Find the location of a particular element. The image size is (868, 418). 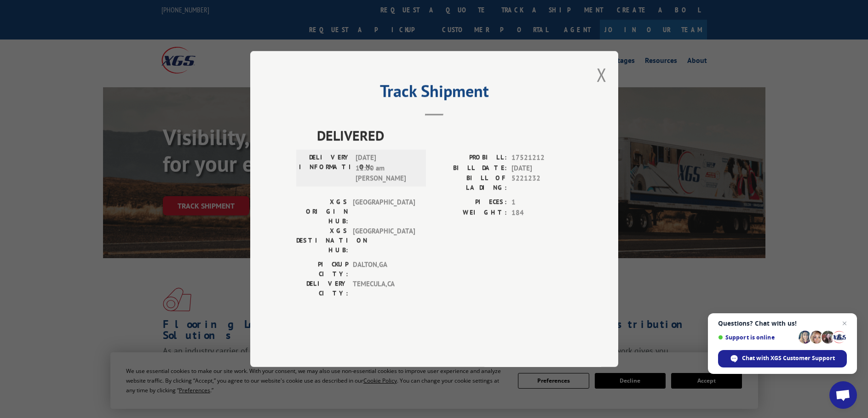

label: PROBILL: is located at coordinates (471, 158).